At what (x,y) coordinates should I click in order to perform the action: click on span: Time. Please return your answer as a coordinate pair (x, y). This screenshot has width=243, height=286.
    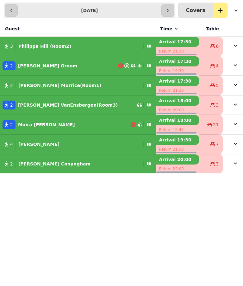
    Looking at the image, I should click on (166, 29).